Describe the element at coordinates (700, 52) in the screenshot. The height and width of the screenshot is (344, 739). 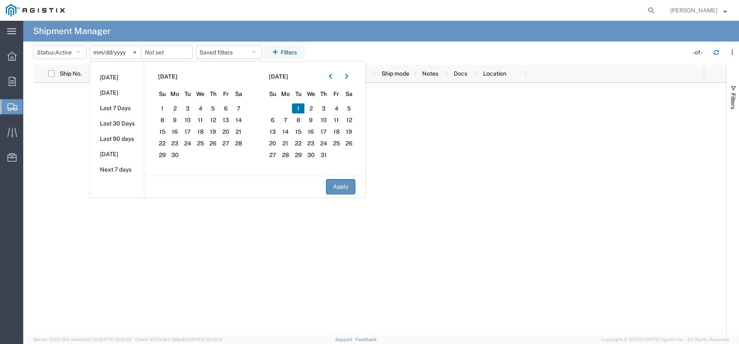
I see `div: - of -` at that location.